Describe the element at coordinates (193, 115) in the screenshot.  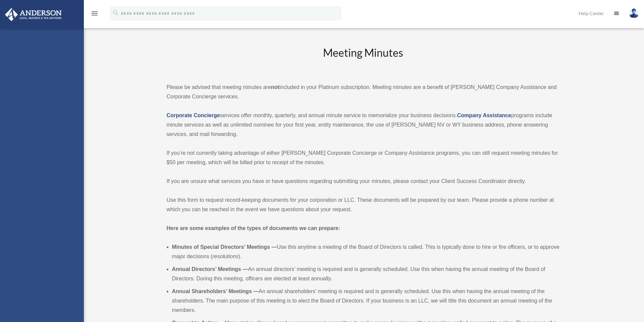
I see `a: Corporate Concierge` at that location.